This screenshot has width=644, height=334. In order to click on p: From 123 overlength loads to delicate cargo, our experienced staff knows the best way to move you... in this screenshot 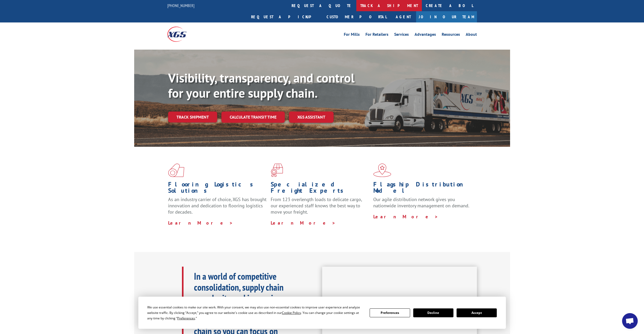, I will do `click(320, 208)`.